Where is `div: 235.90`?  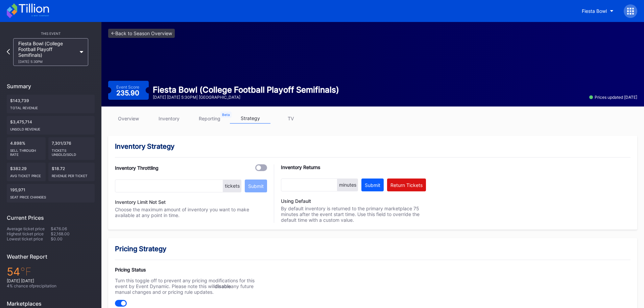
div: 235.90 is located at coordinates (129, 93).